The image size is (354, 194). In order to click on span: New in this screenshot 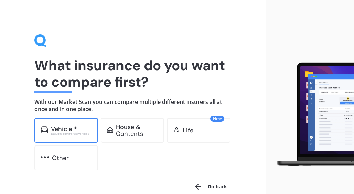, I will do `click(217, 119)`.